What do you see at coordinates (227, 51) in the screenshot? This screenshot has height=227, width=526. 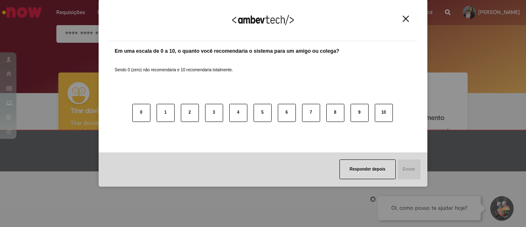 I see `label: Em uma escala de 0 a 10, o quanto você recomendaria o sistema para um amigo ou colega?` at bounding box center [227, 51].